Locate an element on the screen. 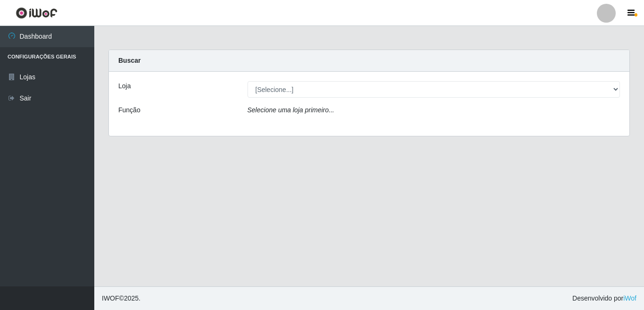 The image size is (644, 310). i: Selecione uma loja primeiro... is located at coordinates (291, 110).